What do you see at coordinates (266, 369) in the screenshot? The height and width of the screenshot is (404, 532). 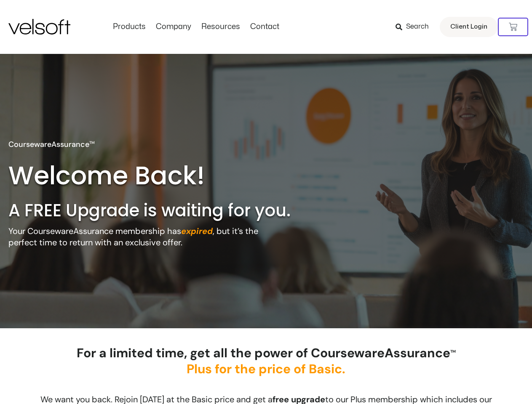 I see `span: Plus for the price of Basic.` at bounding box center [266, 369].